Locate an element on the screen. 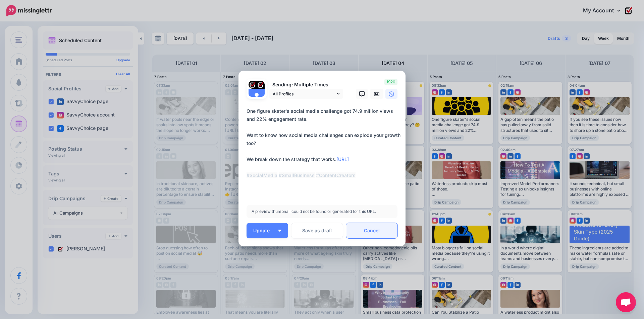 This screenshot has height=319, width=644. img: arrow-down-white.png is located at coordinates (280, 231).